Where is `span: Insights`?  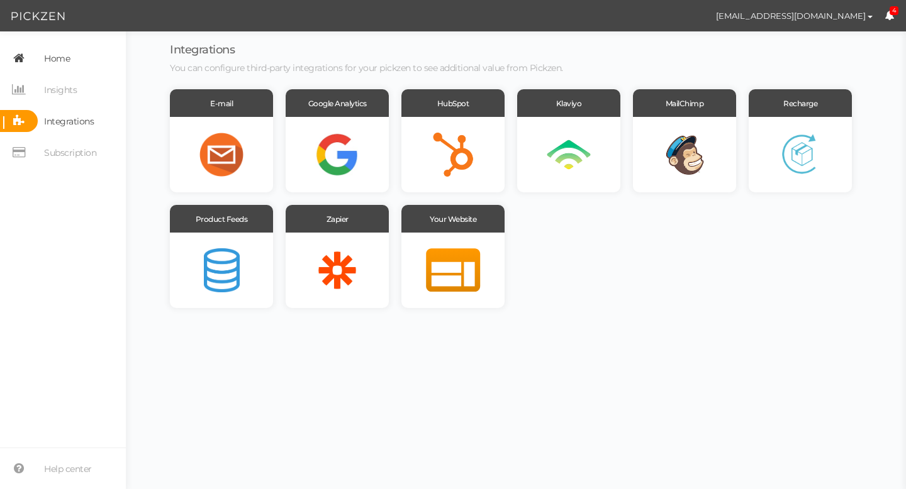
span: Insights is located at coordinates (60, 90).